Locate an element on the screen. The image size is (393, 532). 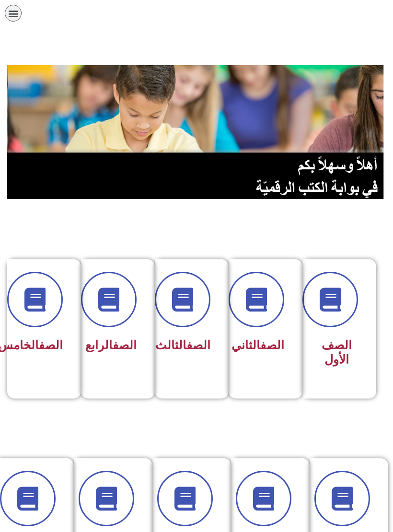
span: الرابع is located at coordinates (111, 345).